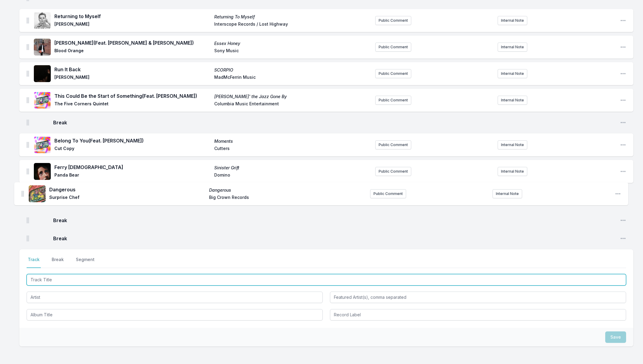  What do you see at coordinates (133, 16) in the screenshot?
I see `span: Returning to Myself` at bounding box center [133, 16].